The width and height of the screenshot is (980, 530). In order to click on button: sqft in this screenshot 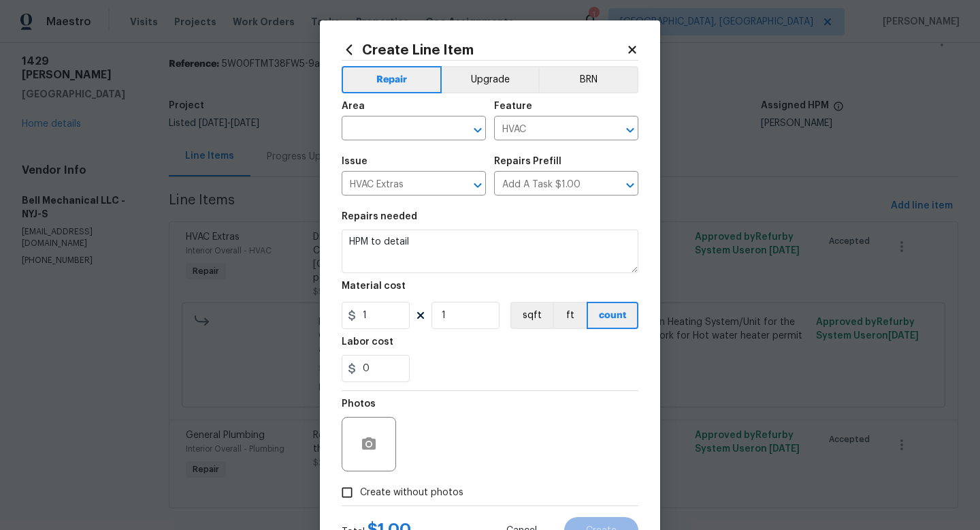, I will do `click(531, 315)`.